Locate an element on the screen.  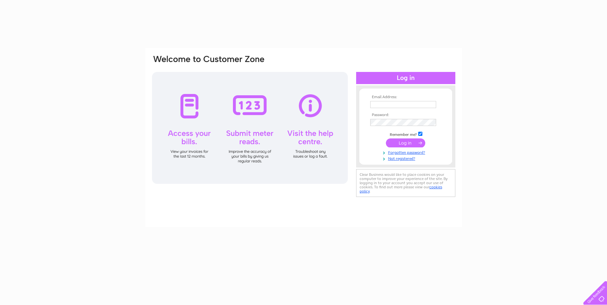
div: Clear Business would like to place cookies on your computer to improve your experience of the sit... is located at coordinates (406, 183).